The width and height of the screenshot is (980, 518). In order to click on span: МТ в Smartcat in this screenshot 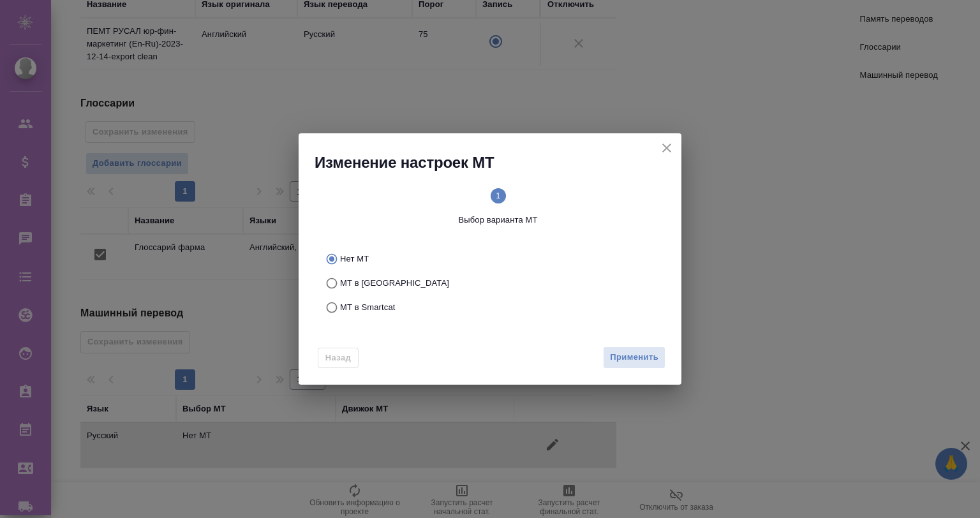, I will do `click(367, 308)`.